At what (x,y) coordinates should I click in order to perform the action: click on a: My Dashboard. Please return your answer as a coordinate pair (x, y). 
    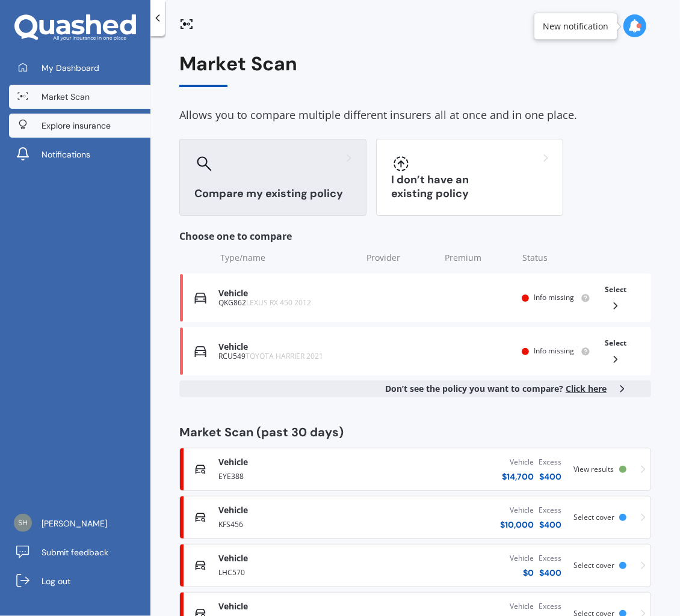
    Looking at the image, I should click on (79, 68).